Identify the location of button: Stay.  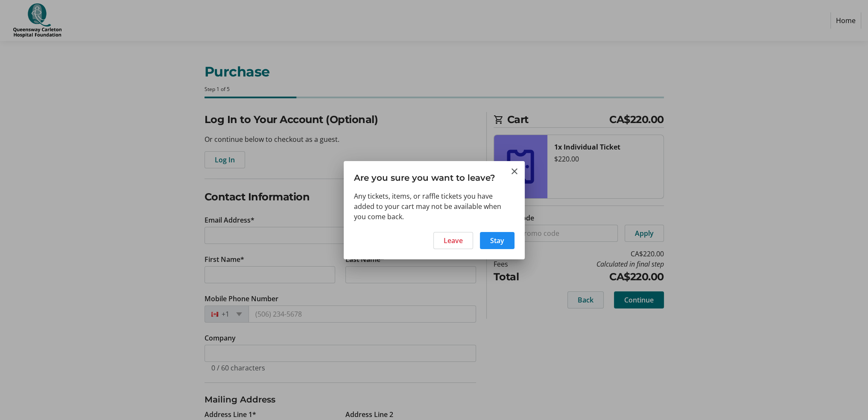
(497, 241).